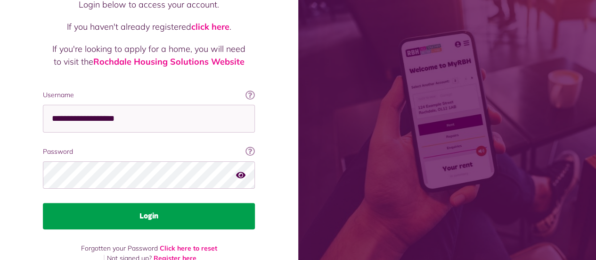 This screenshot has width=596, height=260. I want to click on a: click here, so click(210, 26).